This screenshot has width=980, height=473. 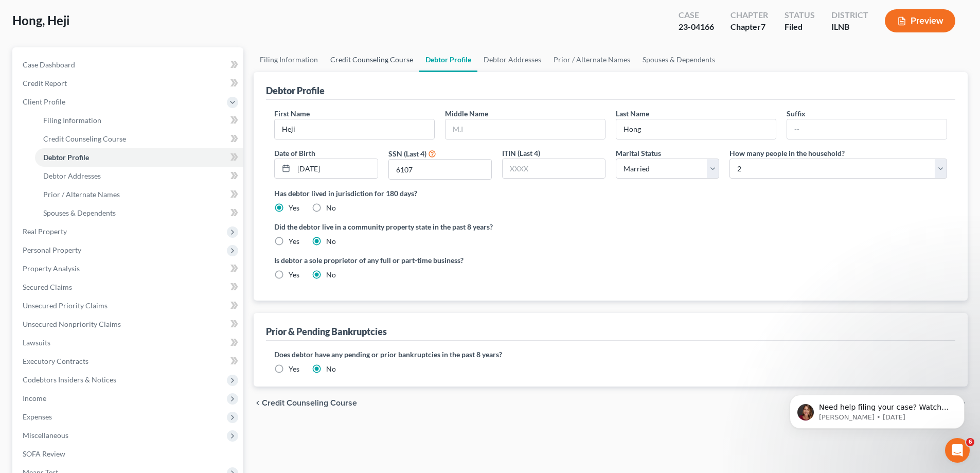 What do you see at coordinates (467, 113) in the screenshot?
I see `label: Middle Name` at bounding box center [467, 113].